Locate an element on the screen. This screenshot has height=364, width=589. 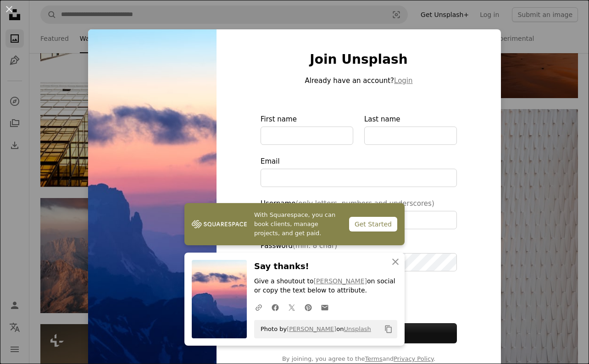
a: Share on Twitter is located at coordinates (292, 307).